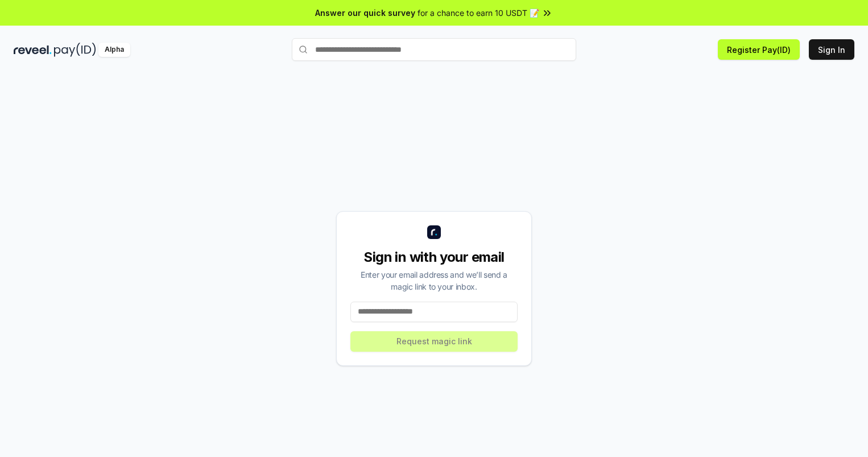 This screenshot has width=868, height=457. I want to click on button: Sign In, so click(831, 49).